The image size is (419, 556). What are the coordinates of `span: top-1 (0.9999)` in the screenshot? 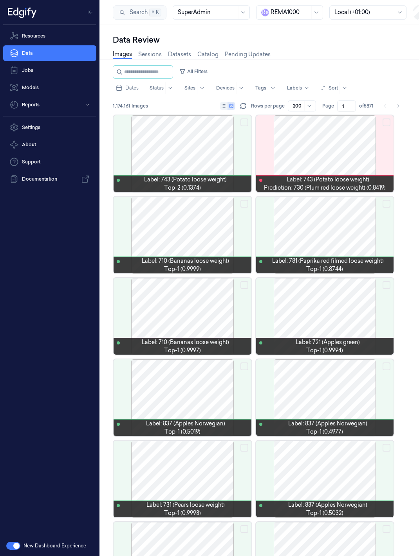 It's located at (182, 269).